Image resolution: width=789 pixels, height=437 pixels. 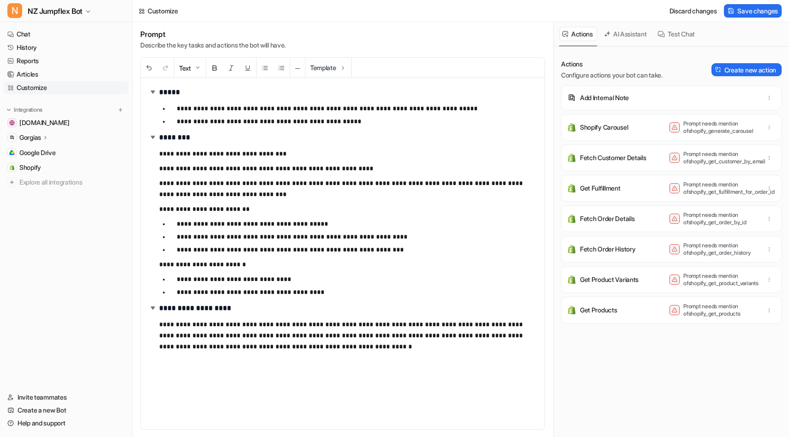 What do you see at coordinates (190, 68) in the screenshot?
I see `button: Text` at bounding box center [190, 68].